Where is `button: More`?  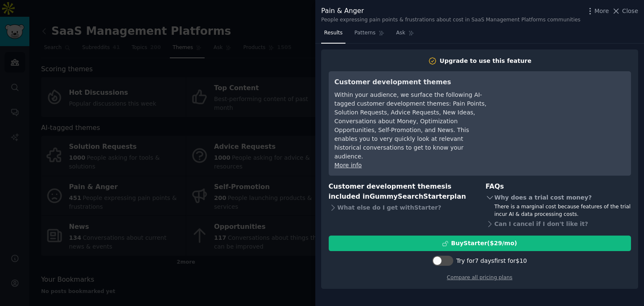
button: More is located at coordinates (598, 11).